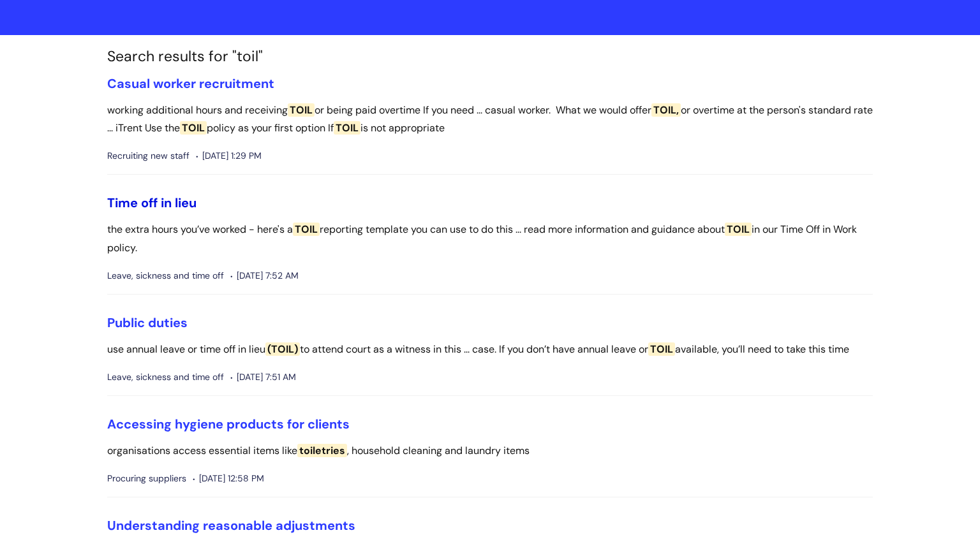  I want to click on span: Recruiting new staff, so click(148, 155).